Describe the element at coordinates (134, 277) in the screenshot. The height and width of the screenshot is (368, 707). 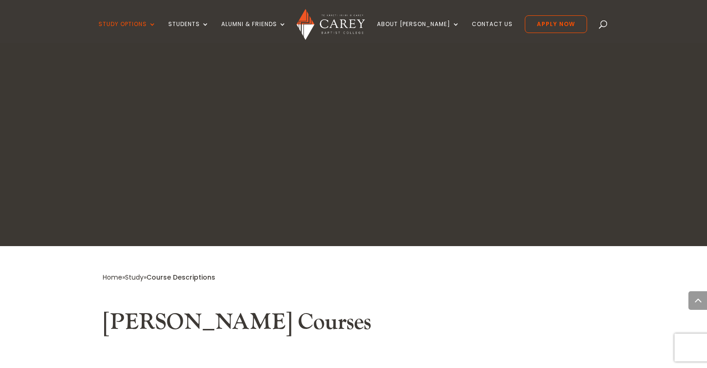
I see `a: Study` at that location.